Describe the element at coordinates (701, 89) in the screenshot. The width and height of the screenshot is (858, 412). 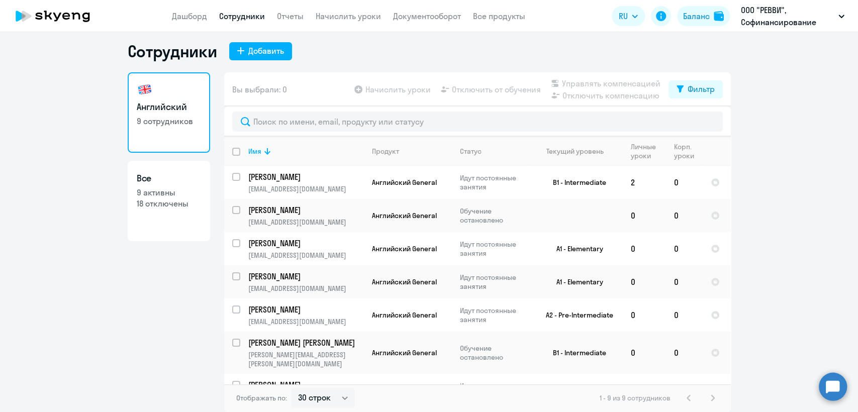
I see `div: Фильтр` at that location.